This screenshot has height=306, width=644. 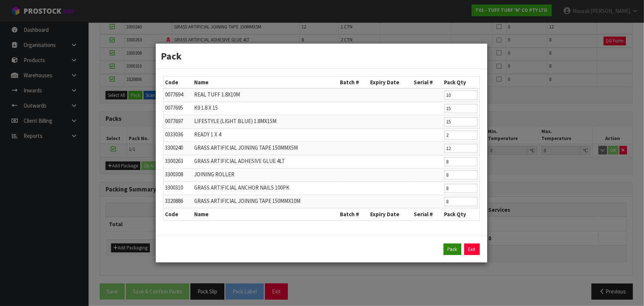 I want to click on span: LIFESTYLE (LIGHT BLUE) 1.8MX15M, so click(x=235, y=121).